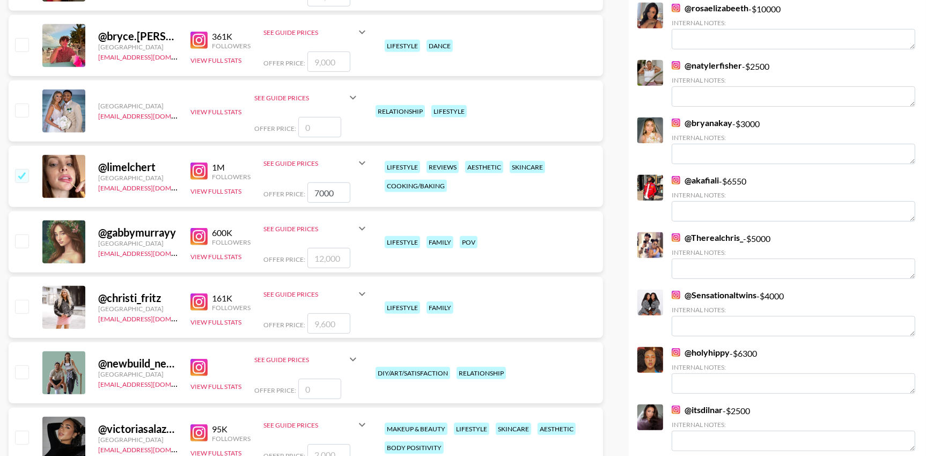 The image size is (926, 456). Describe the element at coordinates (231, 298) in the screenshot. I see `div: 161K` at that location.